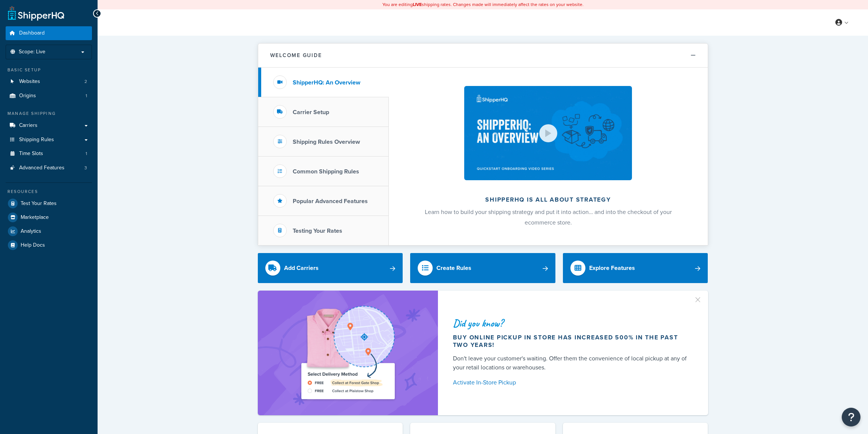 Image resolution: width=868 pixels, height=434 pixels. Describe the element at coordinates (49, 33) in the screenshot. I see `a: Dashboard` at that location.